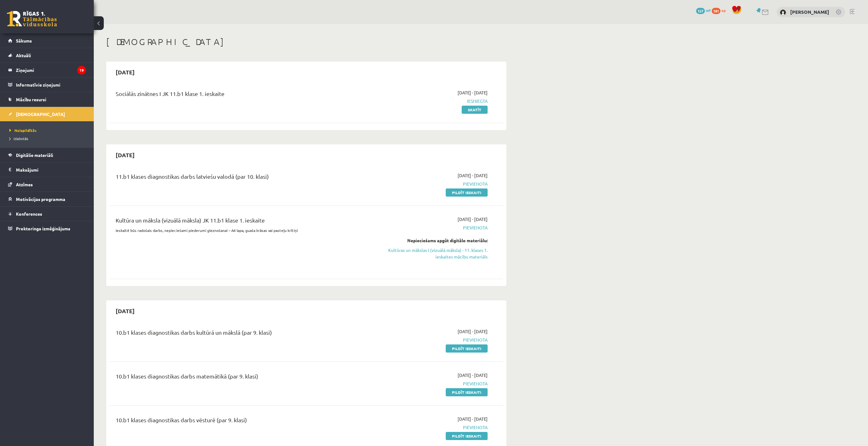 Image resolution: width=868 pixels, height=446 pixels. What do you see at coordinates (41, 199) in the screenshot?
I see `span: Motivācijas programma` at bounding box center [41, 199].